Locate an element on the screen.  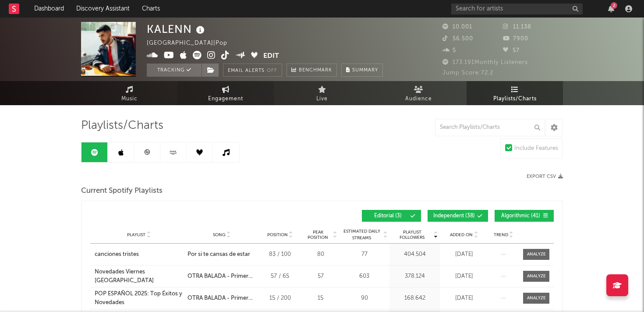
span: Jump Score: 72.2 is located at coordinates (467, 72).